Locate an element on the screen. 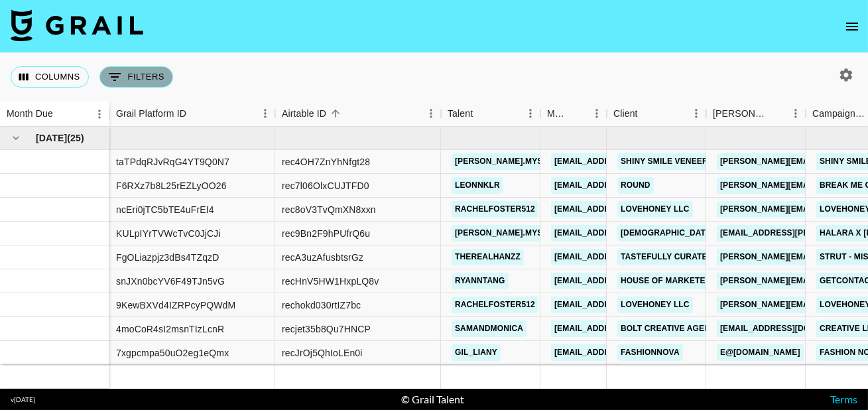  div: recHnV5HW1HxpLQ8v is located at coordinates (330, 281).